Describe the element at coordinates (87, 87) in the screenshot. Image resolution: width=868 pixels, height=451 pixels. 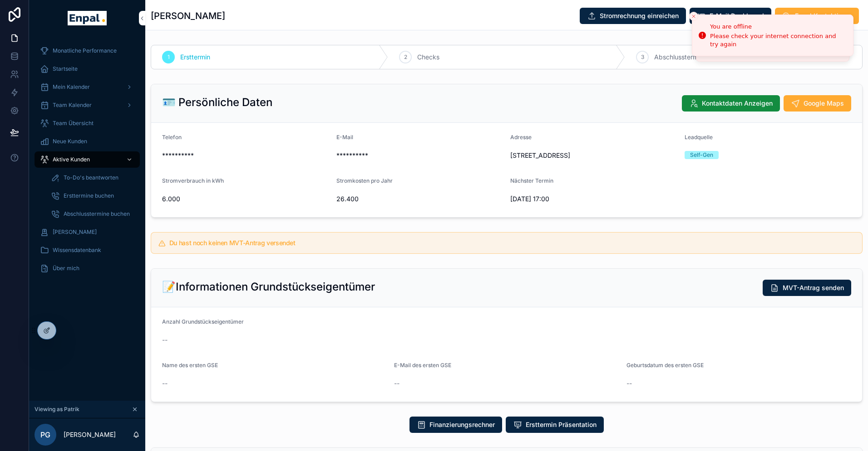
I see `a: Mein Kalender` at that location.